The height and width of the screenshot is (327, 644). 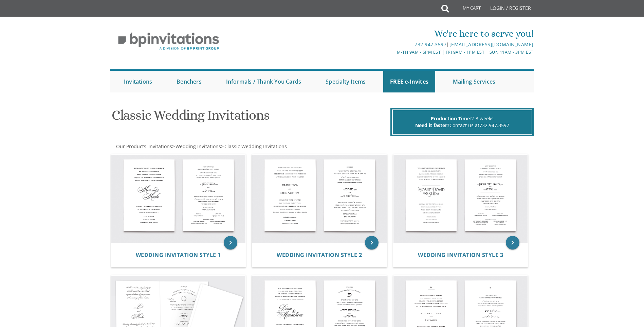 I want to click on a: Wedding Invitations, so click(x=198, y=146).